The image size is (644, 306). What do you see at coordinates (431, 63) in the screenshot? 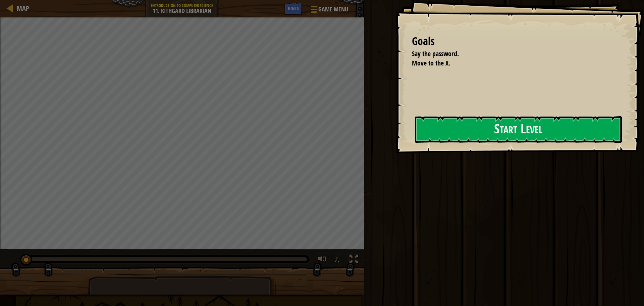
I see `span: Move to the X.` at bounding box center [431, 63].